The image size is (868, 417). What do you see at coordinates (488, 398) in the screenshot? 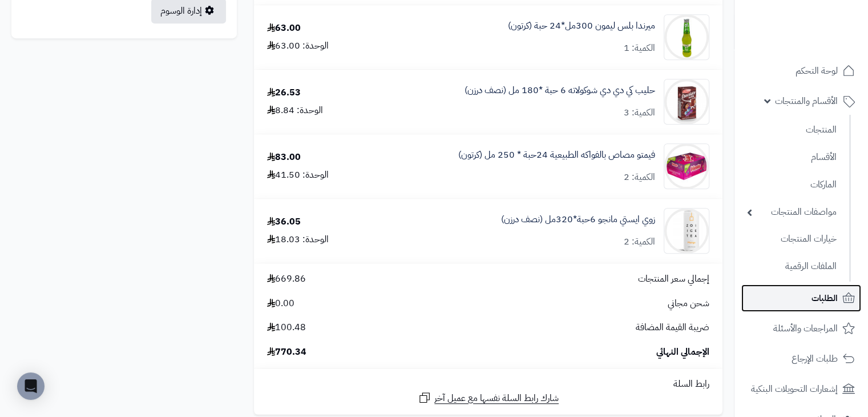
I see `a: شارك رابط السلة نفسها مع عميل آخر` at bounding box center [488, 398].